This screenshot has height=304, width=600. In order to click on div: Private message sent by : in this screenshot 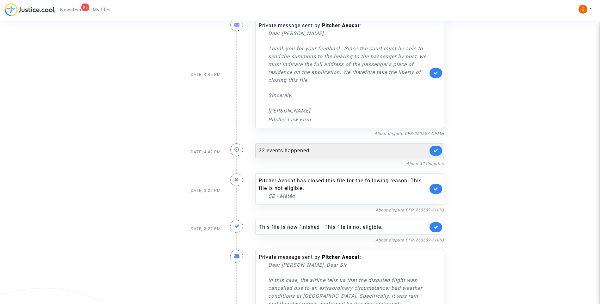, I will do `click(343, 73)`.